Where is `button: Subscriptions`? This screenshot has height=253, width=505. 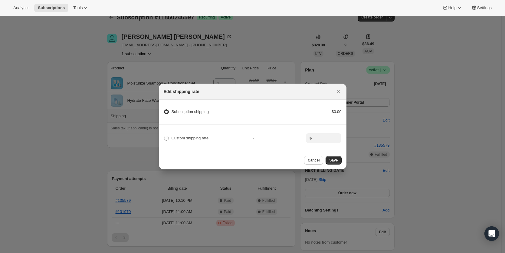 button: Subscriptions is located at coordinates (51, 8).